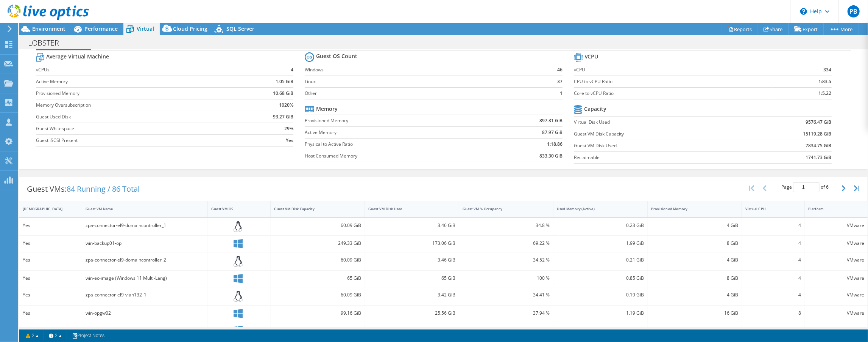 The image size is (868, 342). I want to click on div: Guest VM Disk Used, so click(407, 208).